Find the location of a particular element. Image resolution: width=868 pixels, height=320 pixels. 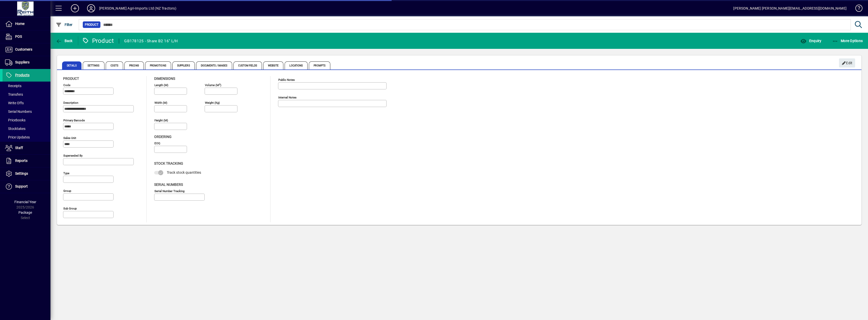

button: Profile is located at coordinates (91, 8).